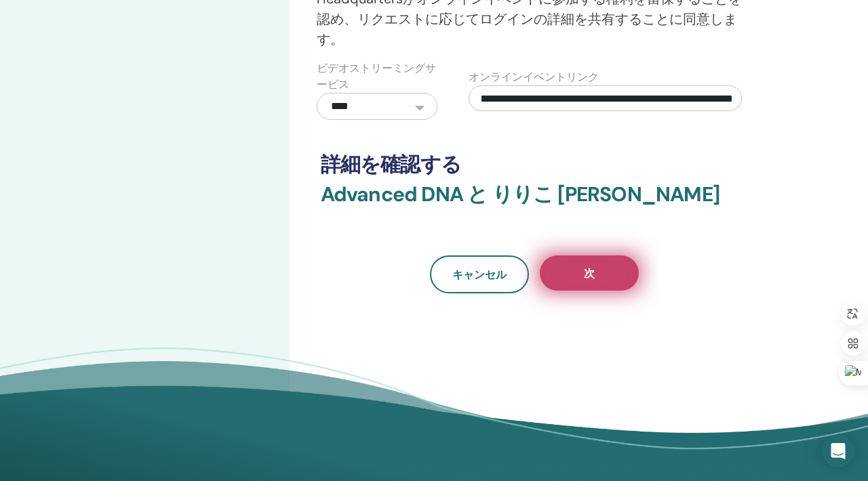 The height and width of the screenshot is (481, 868). I want to click on h3: 詳細を確認する, so click(534, 164).